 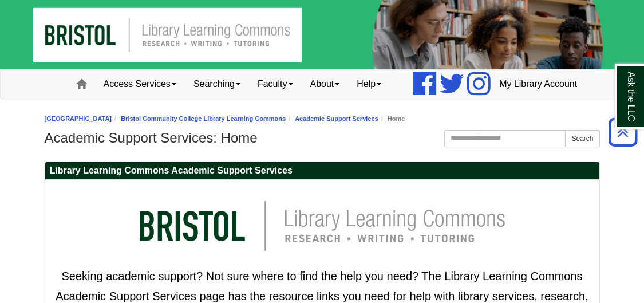 I want to click on a: Back to Top, so click(x=623, y=131).